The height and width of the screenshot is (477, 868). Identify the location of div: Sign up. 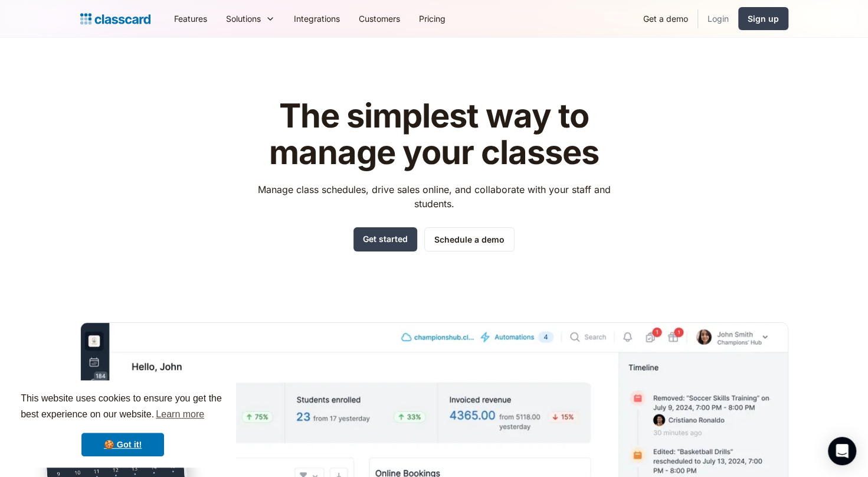
(763, 18).